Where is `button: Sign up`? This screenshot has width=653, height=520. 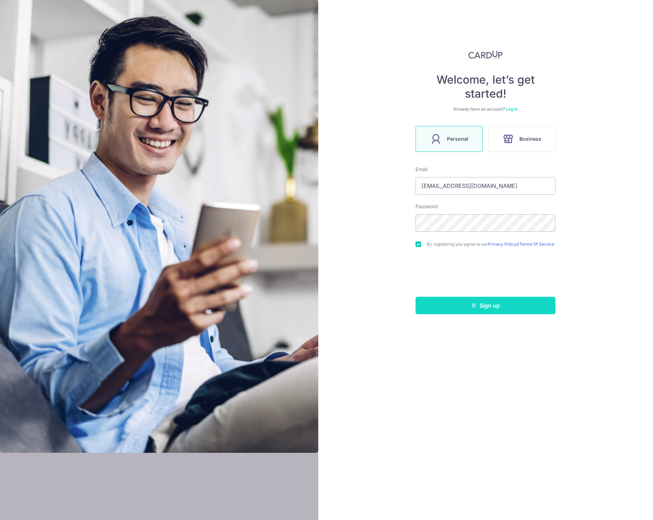
button: Sign up is located at coordinates (486, 305).